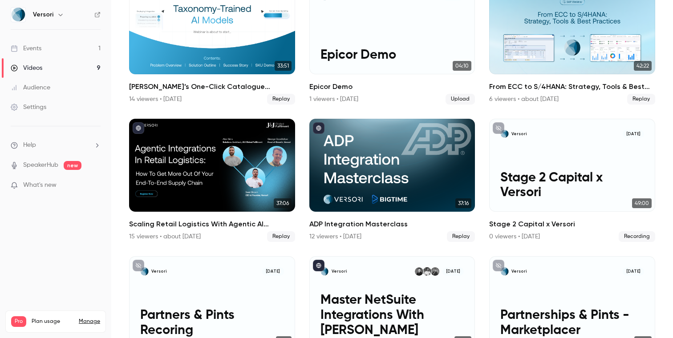 The width and height of the screenshot is (673, 338). What do you see at coordinates (572, 181) in the screenshot?
I see `li: Stage 2 Capital x Versori` at bounding box center [572, 181].